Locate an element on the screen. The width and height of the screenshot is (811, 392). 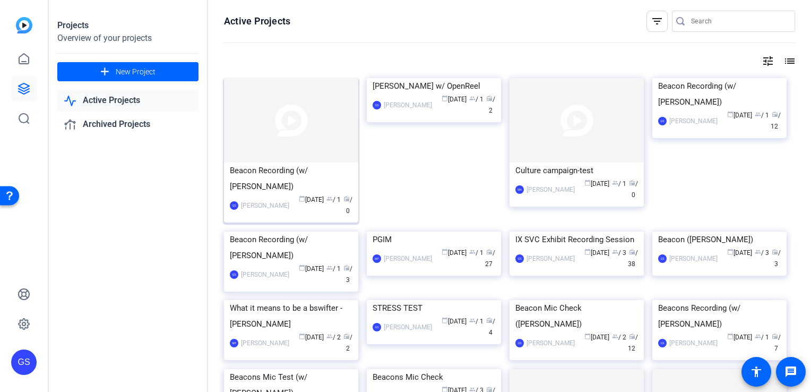
span: New Project is located at coordinates (135, 72).